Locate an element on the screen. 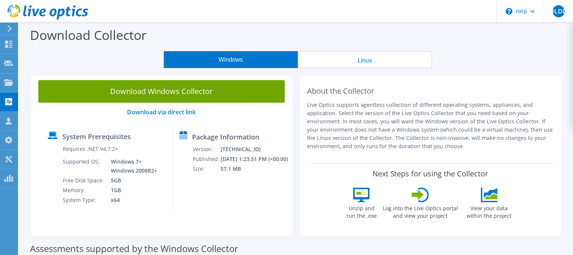 The height and width of the screenshot is (255, 573). td: 57.1 MB is located at coordinates (254, 169).